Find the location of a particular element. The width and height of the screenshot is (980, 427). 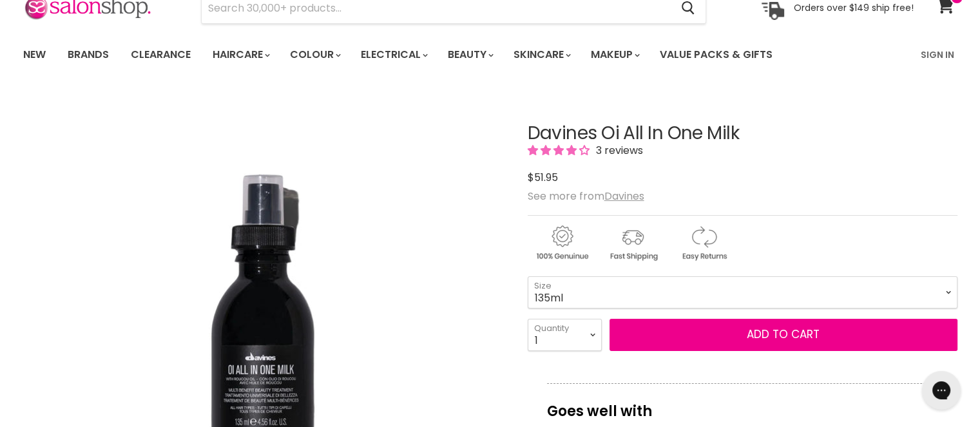

button: Add to cart is located at coordinates (784, 335).